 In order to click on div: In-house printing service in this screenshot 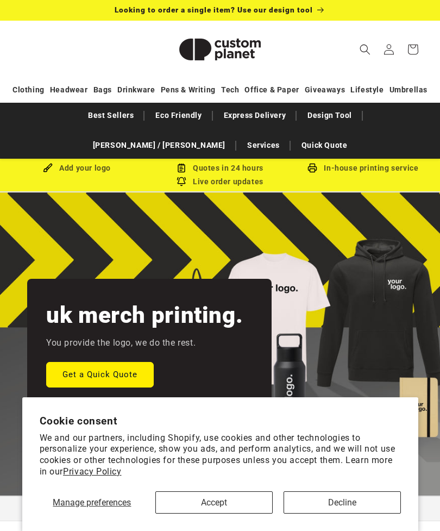, I will do `click(363, 168)`.